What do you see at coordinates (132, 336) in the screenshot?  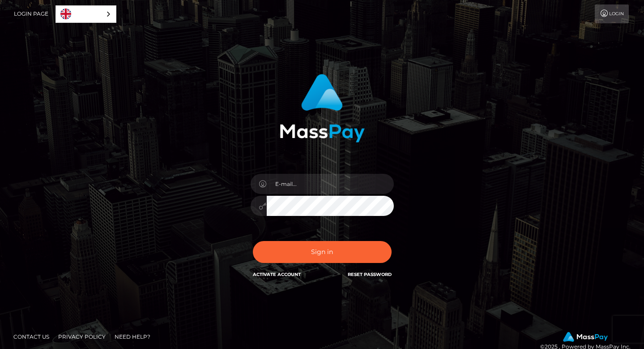 I see `a: Need Help?` at bounding box center [132, 336].